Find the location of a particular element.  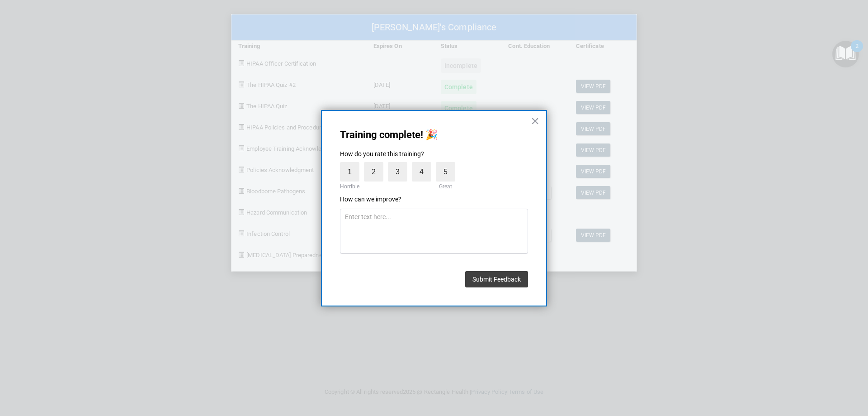

p: How do you rate this training? is located at coordinates (434, 154).